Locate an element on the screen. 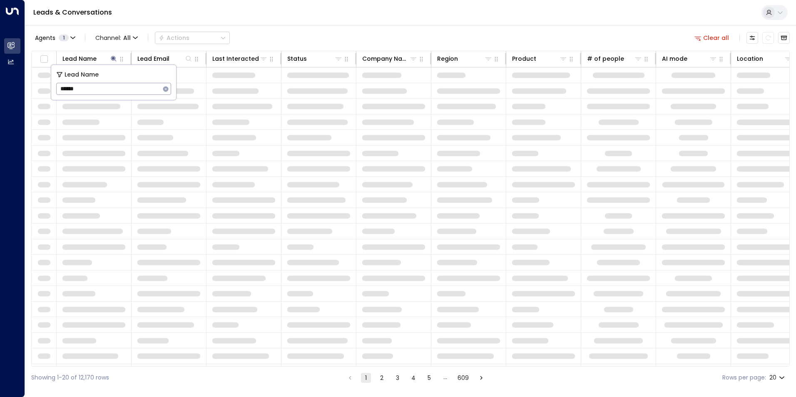 The image size is (796, 397). nav: pagination navigation is located at coordinates (416, 378).